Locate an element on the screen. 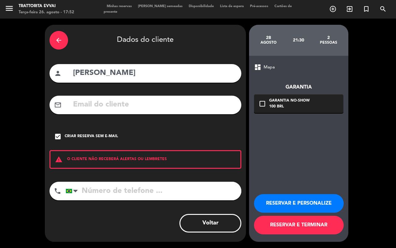 The width and height of the screenshot is (396, 248). span: Mapa is located at coordinates (269, 67).